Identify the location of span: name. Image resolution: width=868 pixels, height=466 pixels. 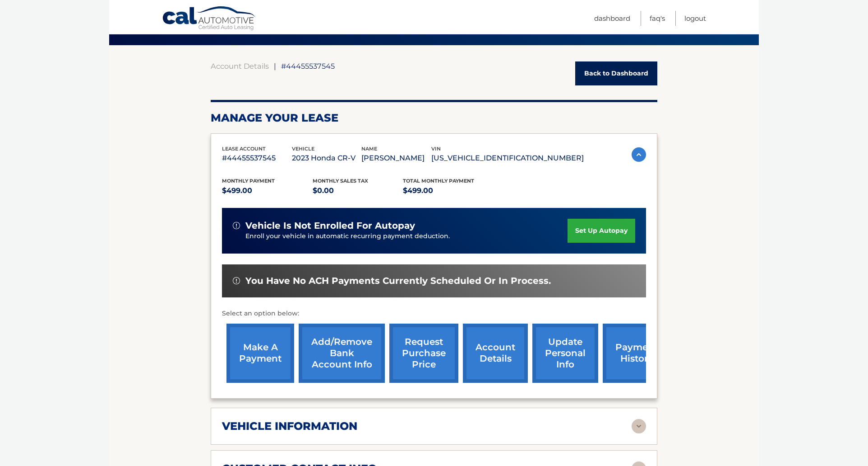
(369, 148).